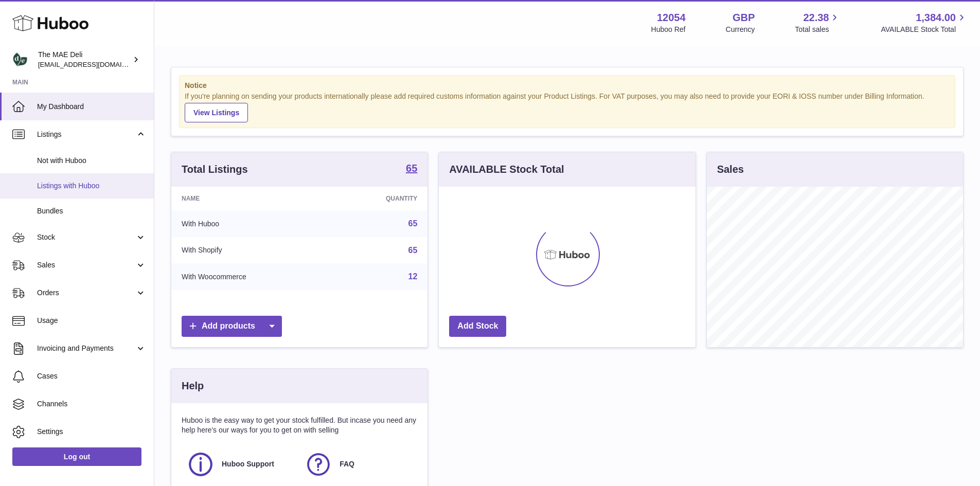  Describe the element at coordinates (231, 326) in the screenshot. I see `a: Add products` at that location.